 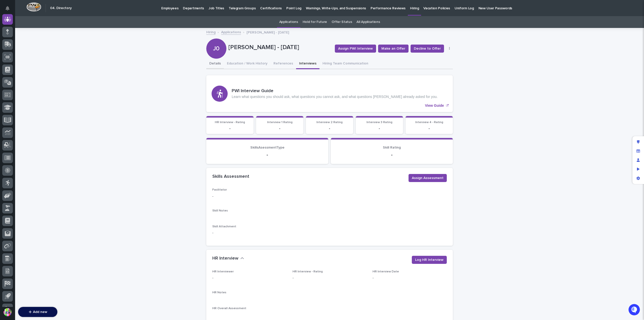 What do you see at coordinates (6, 6) in the screenshot?
I see `button: Open customer support` at bounding box center [6, 6].